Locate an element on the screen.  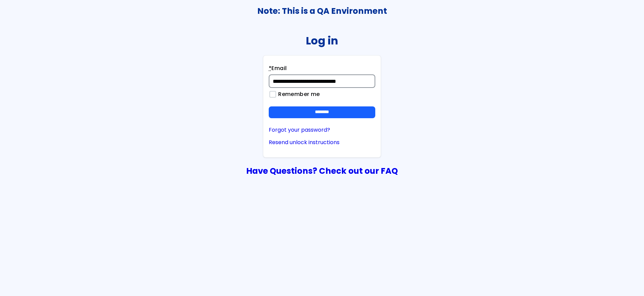
h2: Log in is located at coordinates (322, 41).